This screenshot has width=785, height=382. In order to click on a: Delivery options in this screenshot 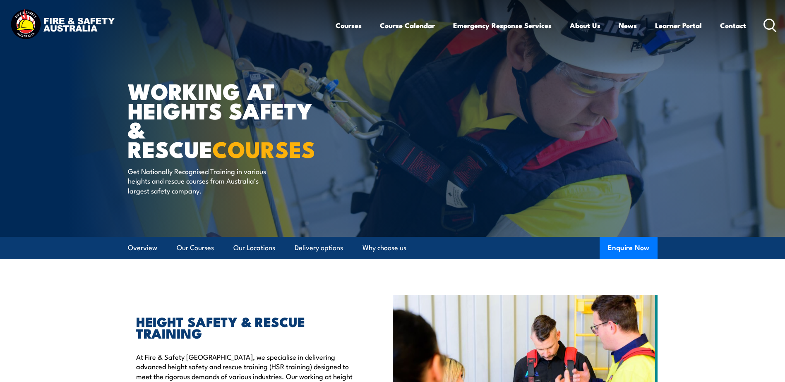, I will do `click(319, 248)`.